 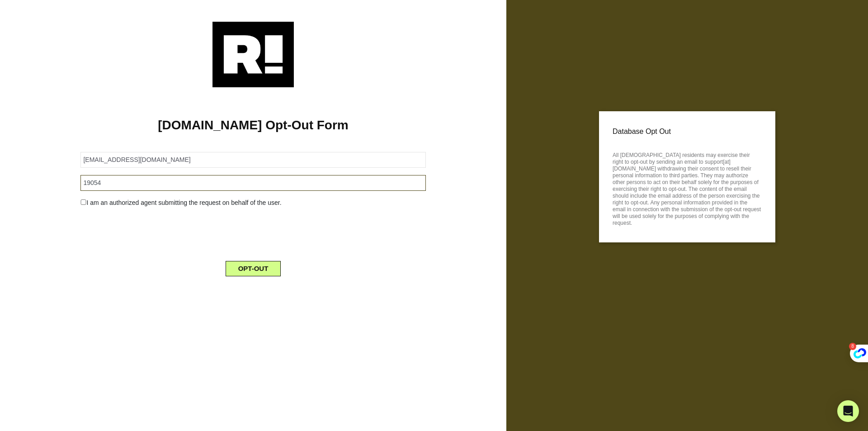 I want to click on p: Database Opt Out, so click(x=687, y=132).